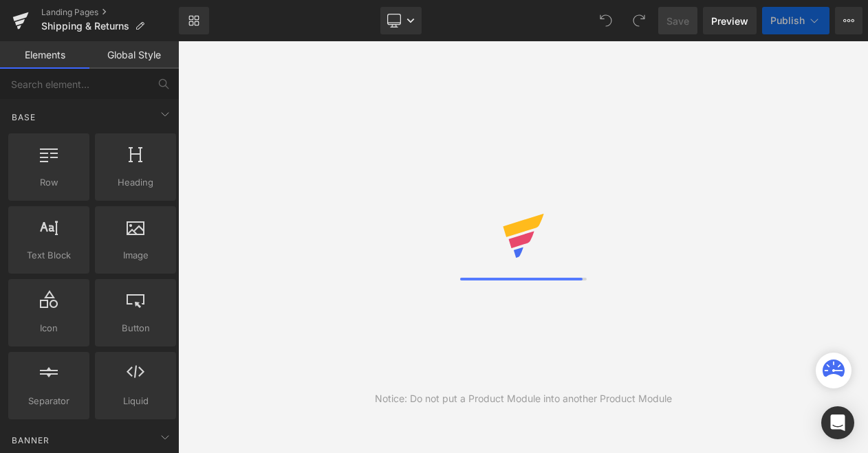  Describe the element at coordinates (788, 20) in the screenshot. I see `span: Publish` at that location.